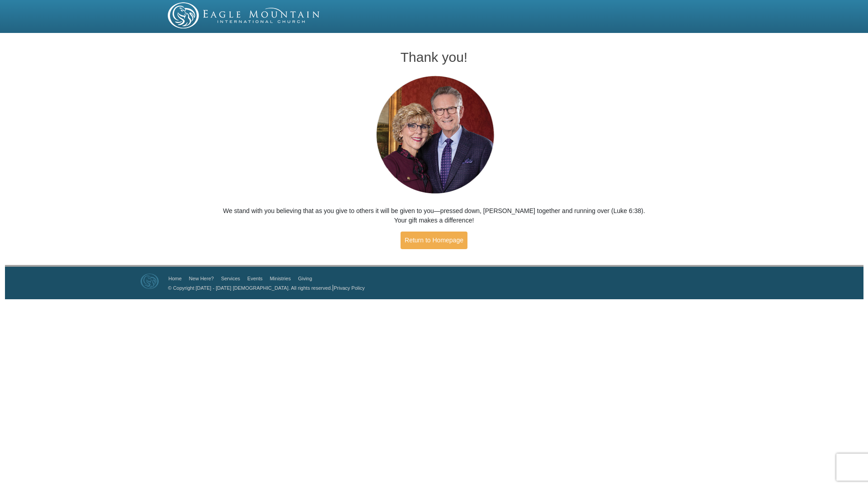 Image resolution: width=868 pixels, height=487 pixels. I want to click on a: Return to Homepage, so click(434, 240).